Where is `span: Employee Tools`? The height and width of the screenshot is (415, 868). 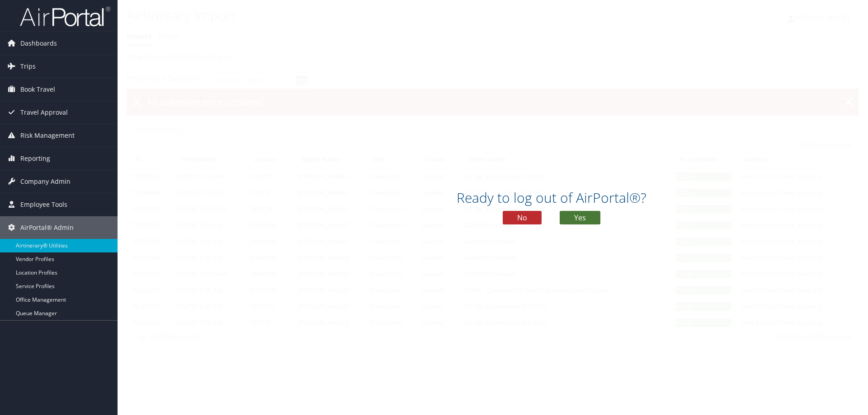
span: Employee Tools is located at coordinates (44, 205).